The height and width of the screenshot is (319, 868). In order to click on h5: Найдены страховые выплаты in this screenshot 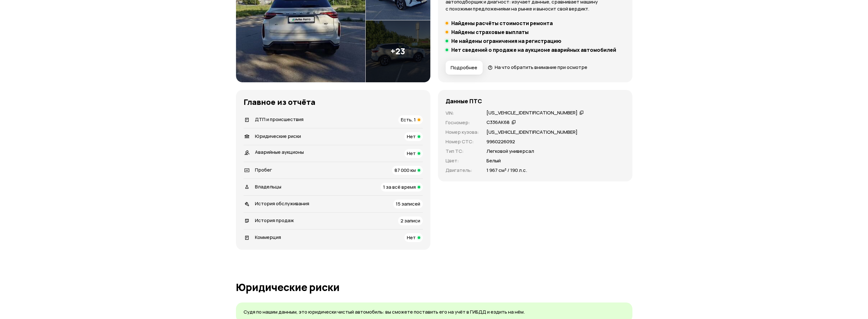, I will do `click(489, 32)`.